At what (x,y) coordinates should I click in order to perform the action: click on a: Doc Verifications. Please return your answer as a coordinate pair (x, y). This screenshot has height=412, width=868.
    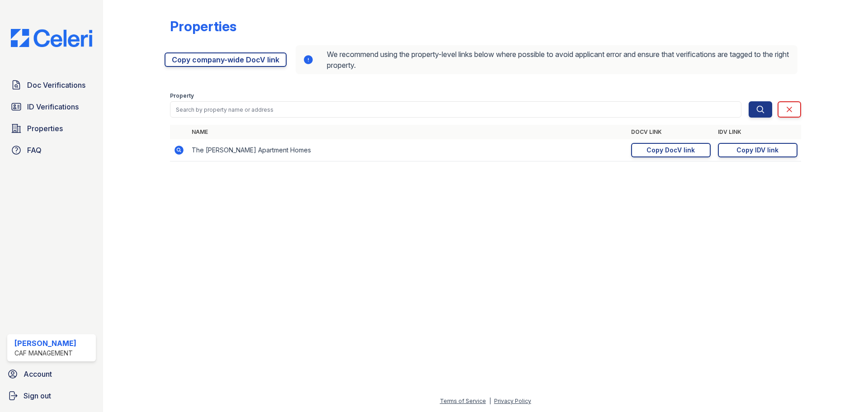
    Looking at the image, I should click on (52, 85).